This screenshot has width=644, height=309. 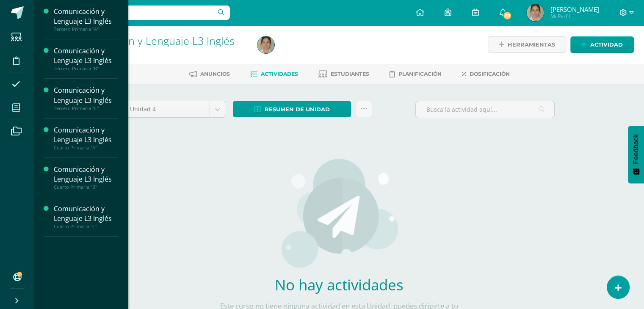 I want to click on span: Dosificación, so click(x=490, y=74).